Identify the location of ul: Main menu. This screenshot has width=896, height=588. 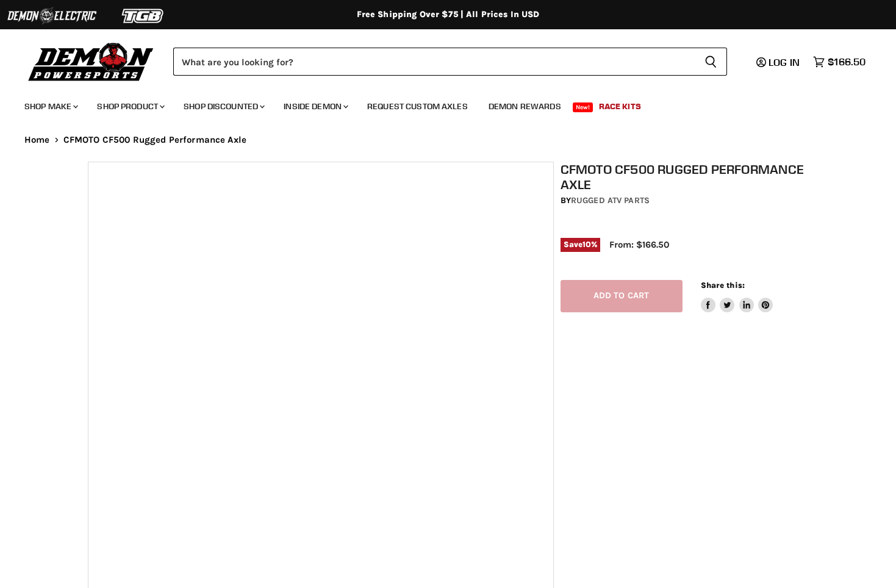
(438, 104).